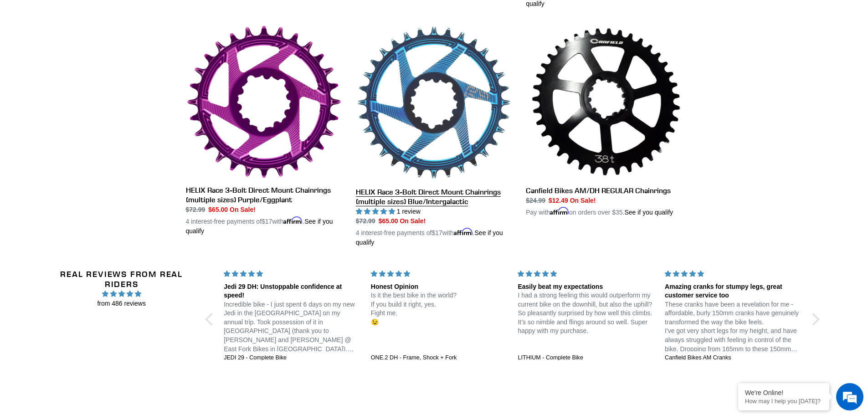 The image size is (868, 415). Describe the element at coordinates (586, 359) in the screenshot. I see `a: LITHIUM - Complete Bike` at that location.